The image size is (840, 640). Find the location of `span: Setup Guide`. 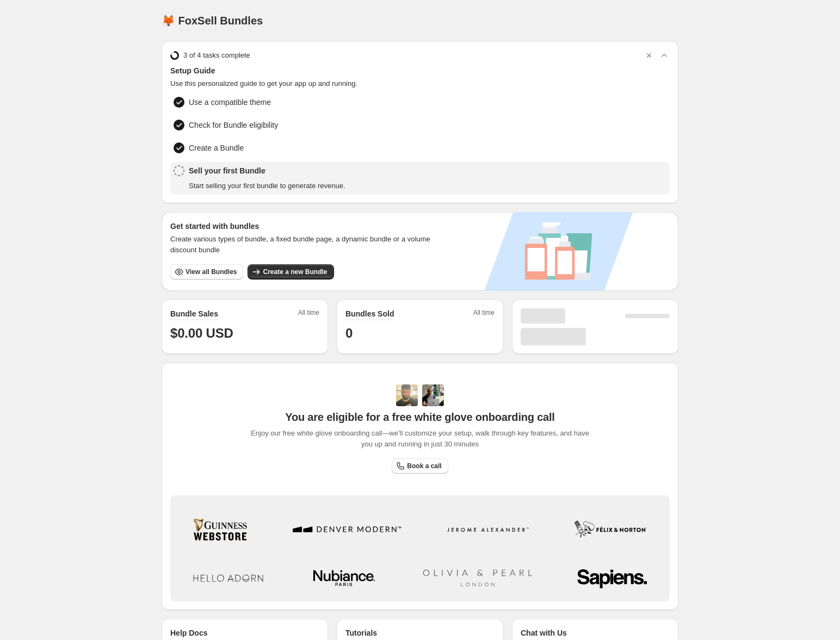

span: Setup Guide is located at coordinates (420, 71).